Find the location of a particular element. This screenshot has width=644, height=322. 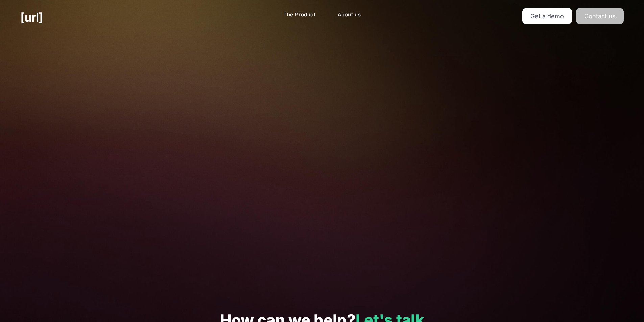

span: Last Name is located at coordinates (94, 31).